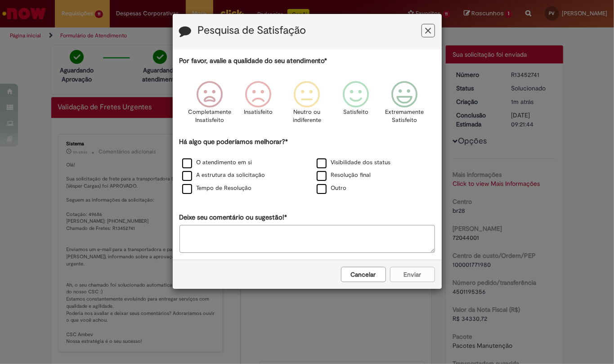 Image resolution: width=614 pixels, height=364 pixels. I want to click on div: Há algo que poderíamos melhorar?*, so click(308, 166).